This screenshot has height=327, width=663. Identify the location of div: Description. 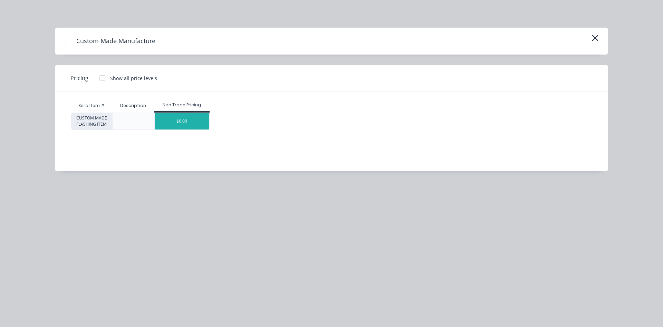
(133, 106).